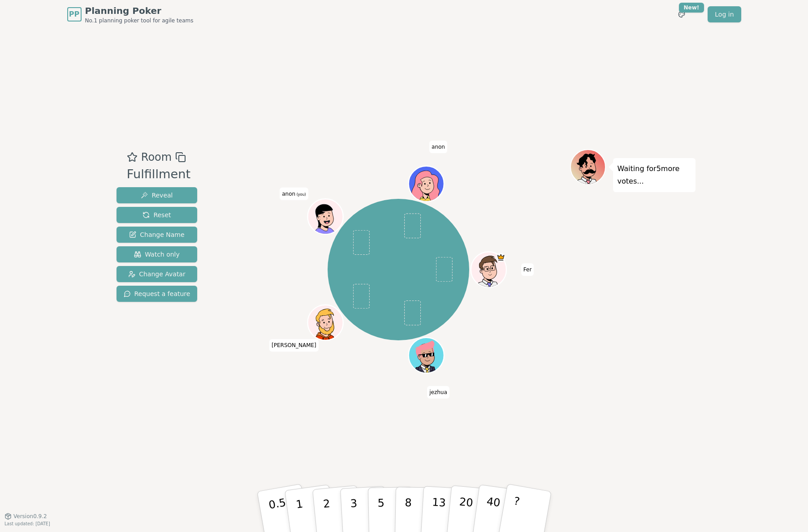 The image size is (808, 532). I want to click on a: PPPlanning PokerNo.1 planning poker tool for agile teams, so click(131, 14).